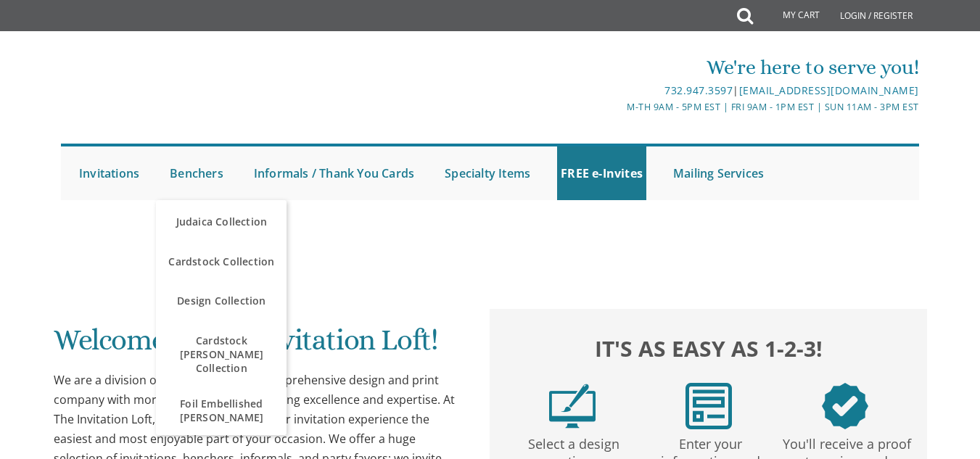 The height and width of the screenshot is (459, 980). Describe the element at coordinates (601, 173) in the screenshot. I see `a: FREE e-Invites` at that location.